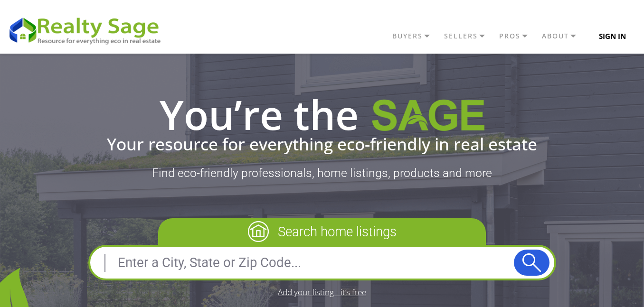 The width and height of the screenshot is (644, 307). What do you see at coordinates (612, 36) in the screenshot?
I see `button: Sign In` at bounding box center [612, 36].